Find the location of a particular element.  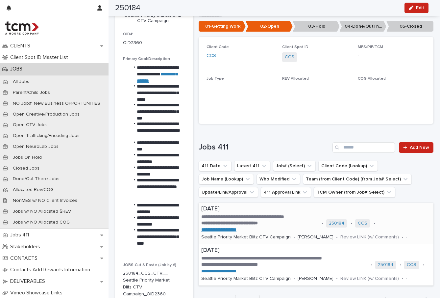

p: 01-Getting Work is located at coordinates (222, 26).